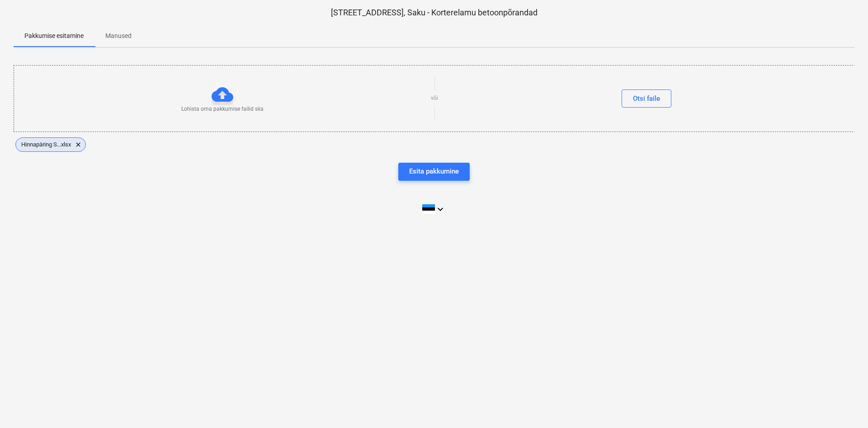  Describe the element at coordinates (434, 98) in the screenshot. I see `p: või` at that location.